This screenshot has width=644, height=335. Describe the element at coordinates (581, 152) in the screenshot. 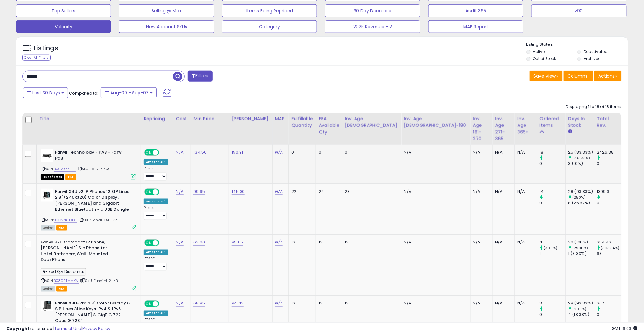

I see `div: 25 (83.33%)` at that location.